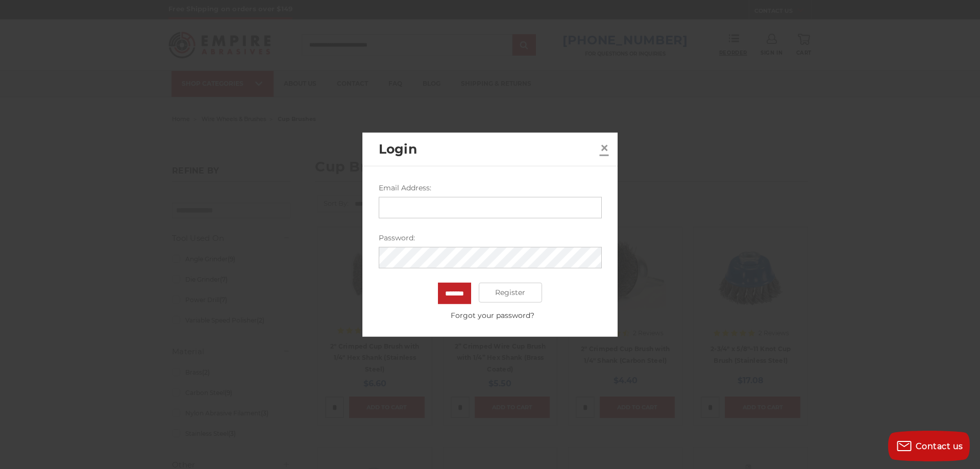 This screenshot has height=469, width=980. Describe the element at coordinates (939, 446) in the screenshot. I see `span: Contact us` at that location.